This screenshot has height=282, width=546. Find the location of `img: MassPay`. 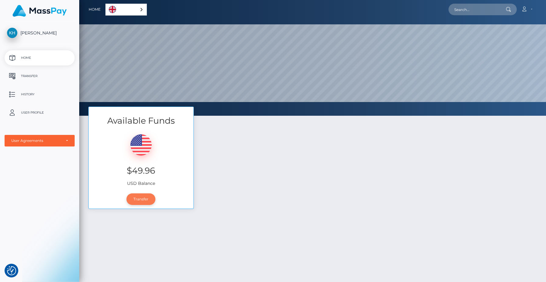

img: MassPay is located at coordinates (40, 11).